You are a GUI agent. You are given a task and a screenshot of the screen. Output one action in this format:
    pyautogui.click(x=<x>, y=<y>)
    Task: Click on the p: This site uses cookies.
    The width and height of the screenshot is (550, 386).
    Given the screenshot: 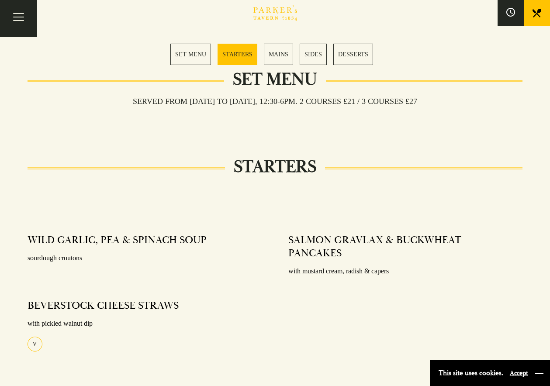 What is the action you would take?
    pyautogui.click(x=471, y=373)
    